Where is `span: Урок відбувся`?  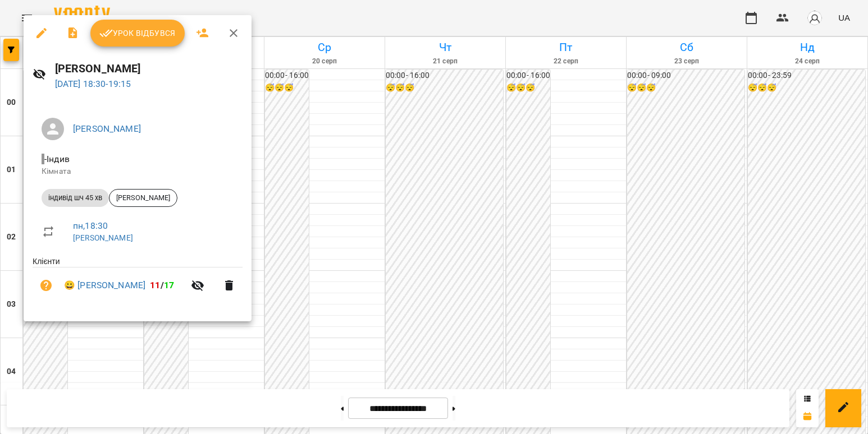 span: Урок відбувся is located at coordinates (137, 33).